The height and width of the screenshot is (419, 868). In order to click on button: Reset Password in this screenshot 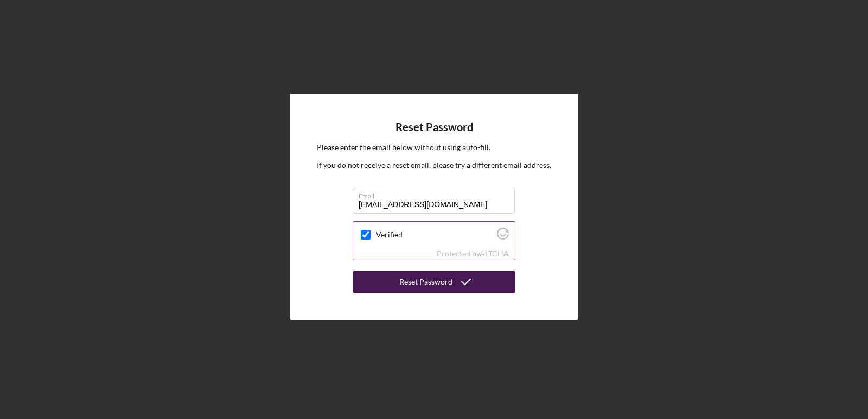, I will do `click(434, 282)`.